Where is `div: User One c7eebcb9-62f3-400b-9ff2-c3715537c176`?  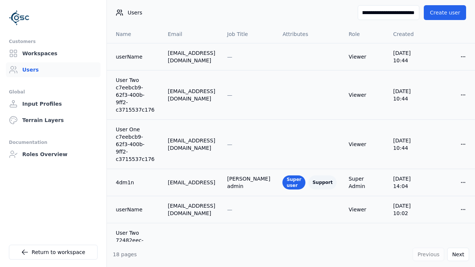 div: User One c7eebcb9-62f3-400b-9ff2-c3715537c176 is located at coordinates (136, 144).